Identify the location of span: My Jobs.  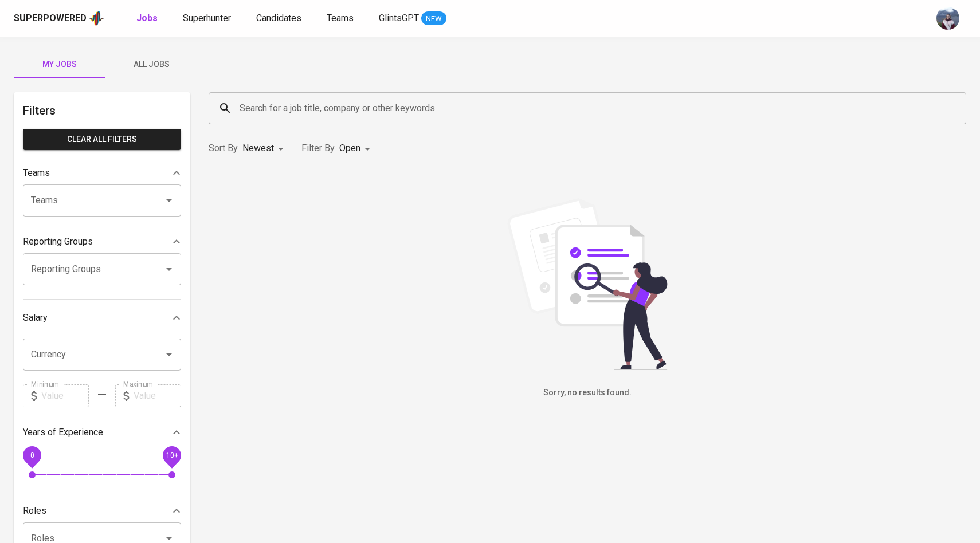
(60, 64).